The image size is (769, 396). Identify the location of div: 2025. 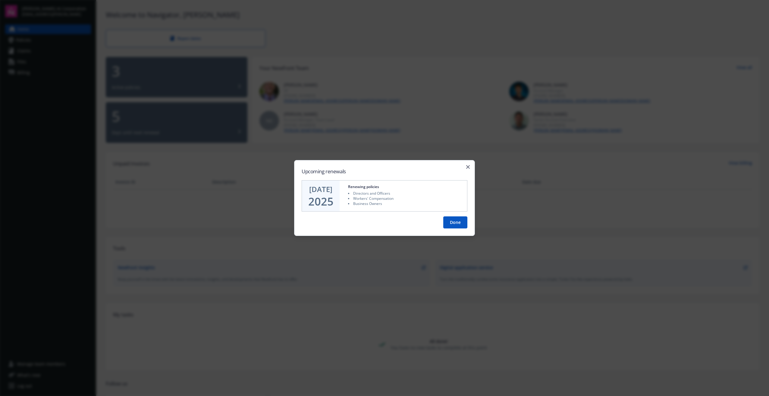
(321, 202).